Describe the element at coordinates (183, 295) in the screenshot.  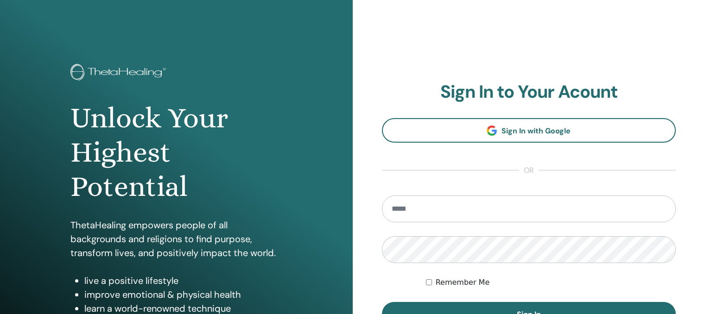
I see `li: improve emotional & physical health` at that location.